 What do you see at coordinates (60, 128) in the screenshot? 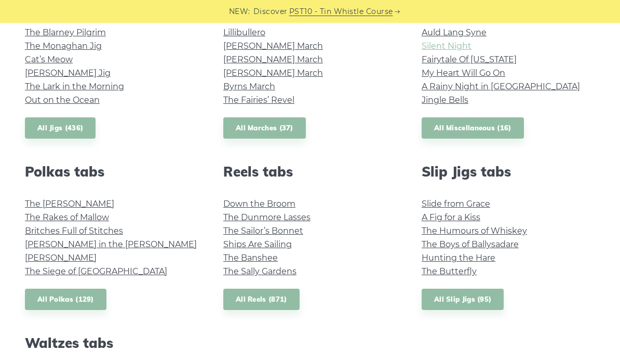
I see `a: All Jigs (436)` at bounding box center [60, 128].